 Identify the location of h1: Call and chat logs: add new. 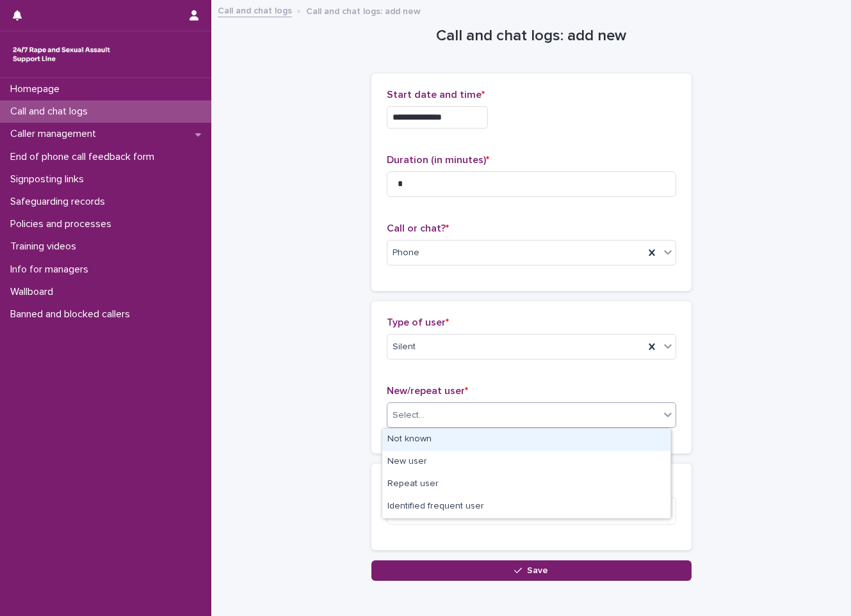
(532, 36).